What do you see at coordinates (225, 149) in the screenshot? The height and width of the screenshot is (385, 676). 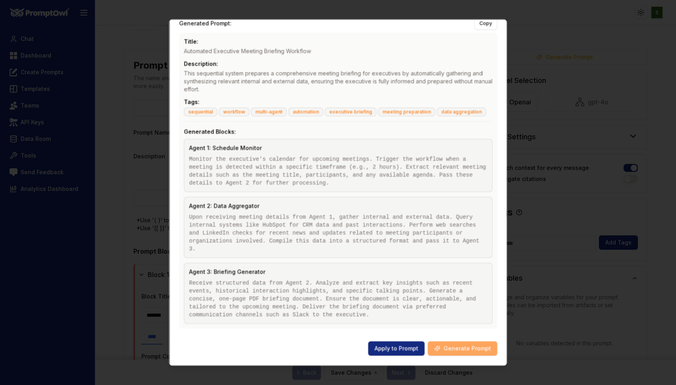 I see `h5: Agent 1: Schedule Monitor` at bounding box center [225, 149].